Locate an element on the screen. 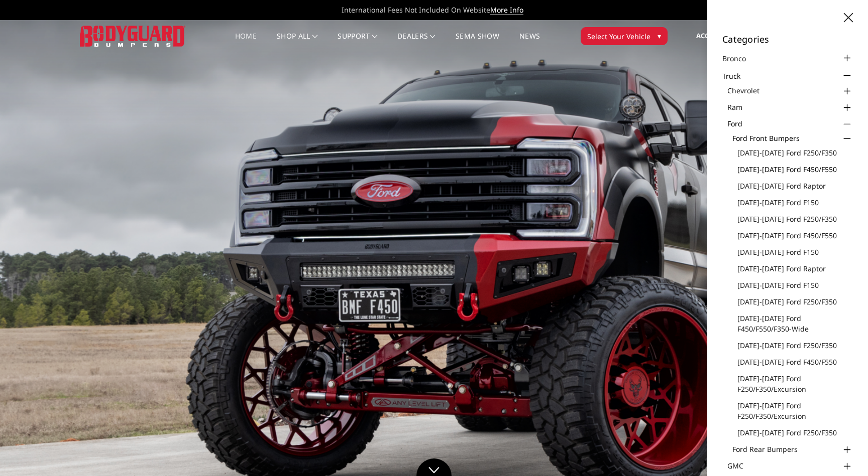 The width and height of the screenshot is (868, 476). a: Account is located at coordinates (712, 36).